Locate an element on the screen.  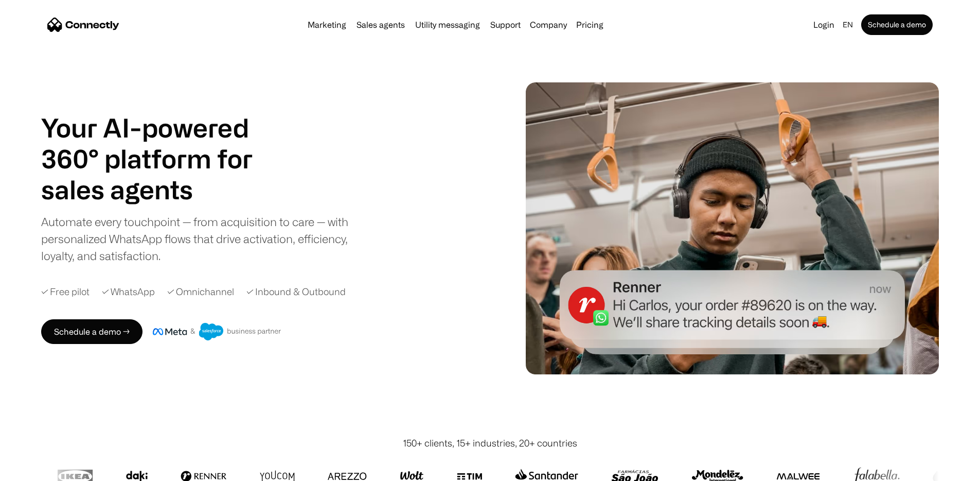
div: 150+ clients, 15+ industries, 20+ countries is located at coordinates (490, 443).